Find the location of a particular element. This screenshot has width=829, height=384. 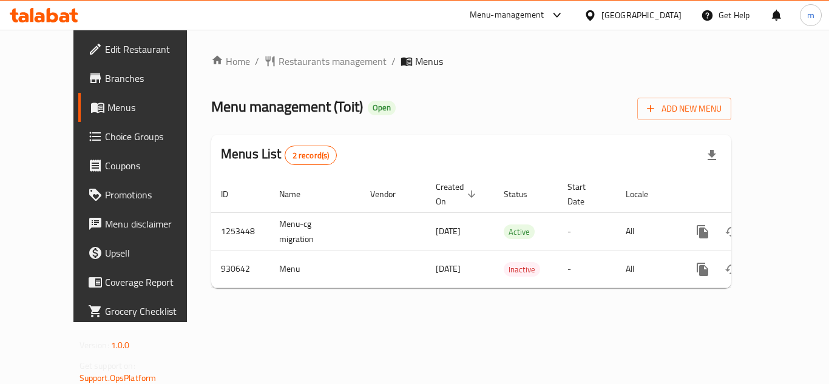

span: Edit Restaurant is located at coordinates (154, 49).